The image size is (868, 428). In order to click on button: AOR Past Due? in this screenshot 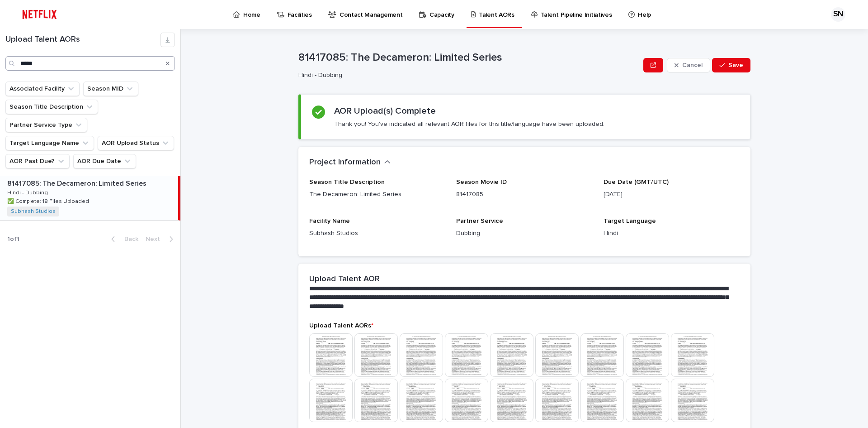, I will do `click(38, 161)`.